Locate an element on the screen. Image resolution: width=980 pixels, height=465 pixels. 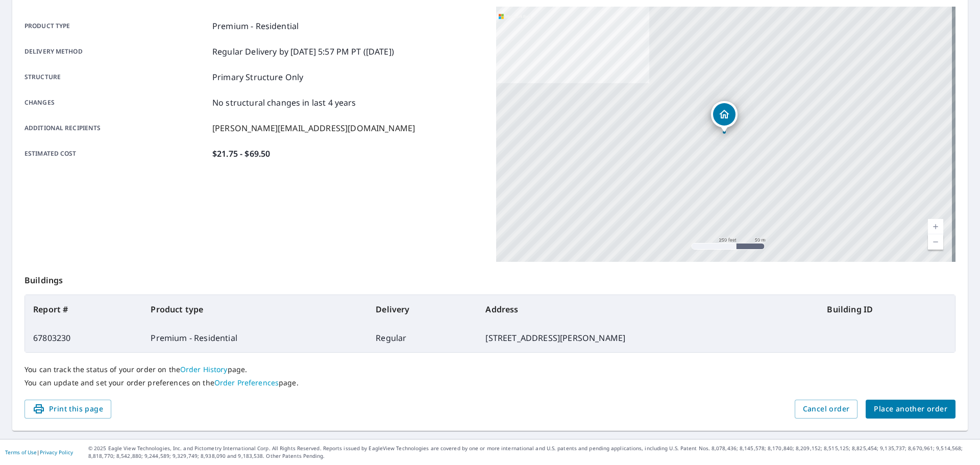
p: Estimated cost is located at coordinates (116, 154).